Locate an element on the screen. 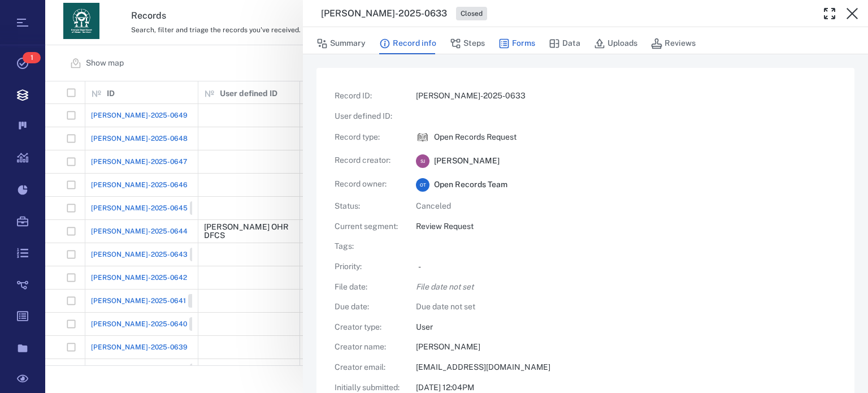 The image size is (868, 393). p: Open Records Request is located at coordinates (475, 137).